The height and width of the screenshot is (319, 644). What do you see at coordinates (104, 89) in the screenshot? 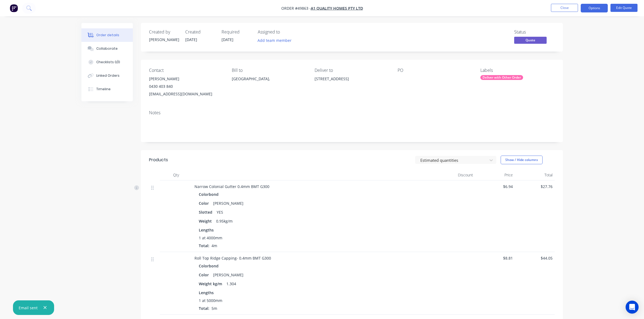
I see `div: Timeline` at bounding box center [104, 89].